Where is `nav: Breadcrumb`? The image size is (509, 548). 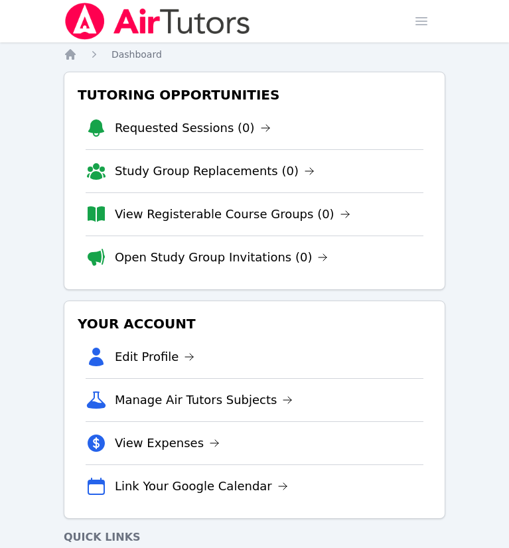
nav: Breadcrumb is located at coordinates (254, 54).